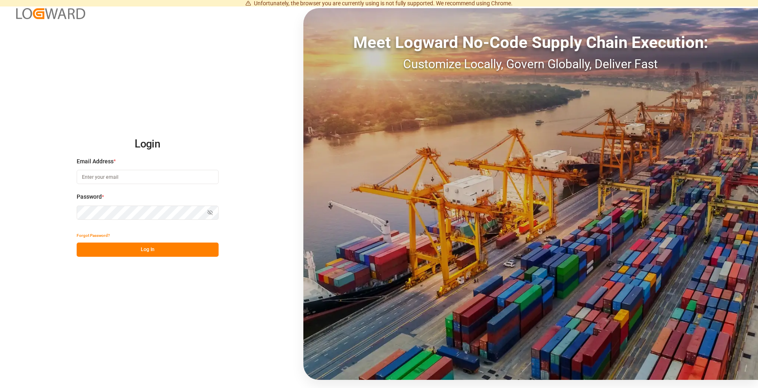  What do you see at coordinates (51, 13) in the screenshot?
I see `img: Logward_new_orange.png` at bounding box center [51, 13].